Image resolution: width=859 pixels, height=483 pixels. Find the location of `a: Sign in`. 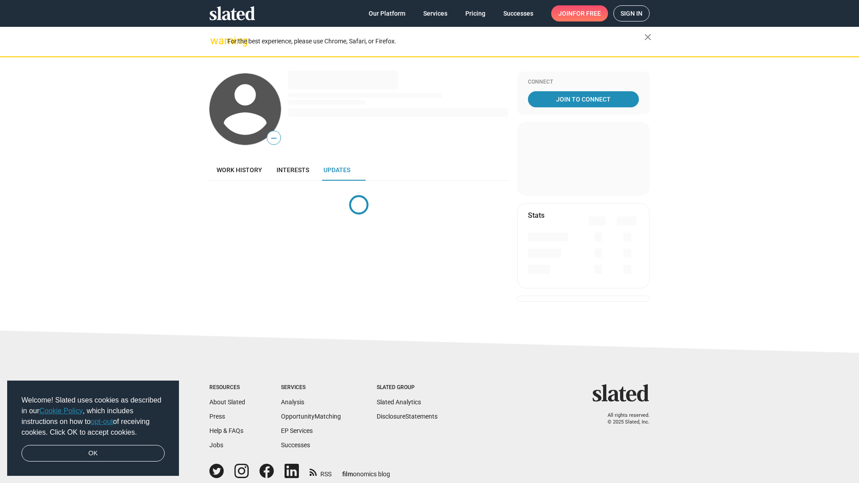

a: Sign in is located at coordinates (631, 13).